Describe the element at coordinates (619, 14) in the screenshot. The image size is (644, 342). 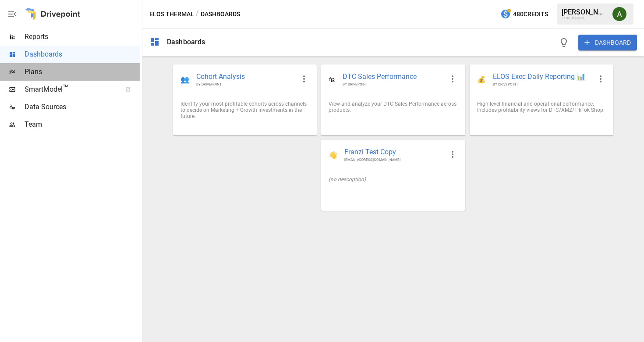
I see `div: Anthony Dragisics` at that location.